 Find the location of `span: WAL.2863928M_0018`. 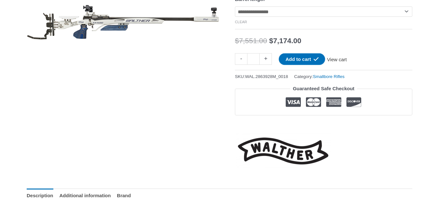

span: WAL.2863928M_0018 is located at coordinates (267, 76).